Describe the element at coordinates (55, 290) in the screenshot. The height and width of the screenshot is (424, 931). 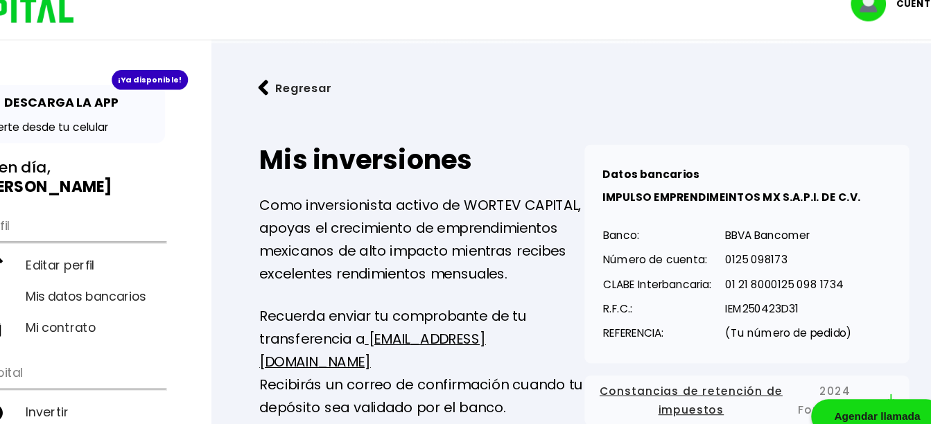
I see `img: datos-icon.10cf9172.svg` at that location.